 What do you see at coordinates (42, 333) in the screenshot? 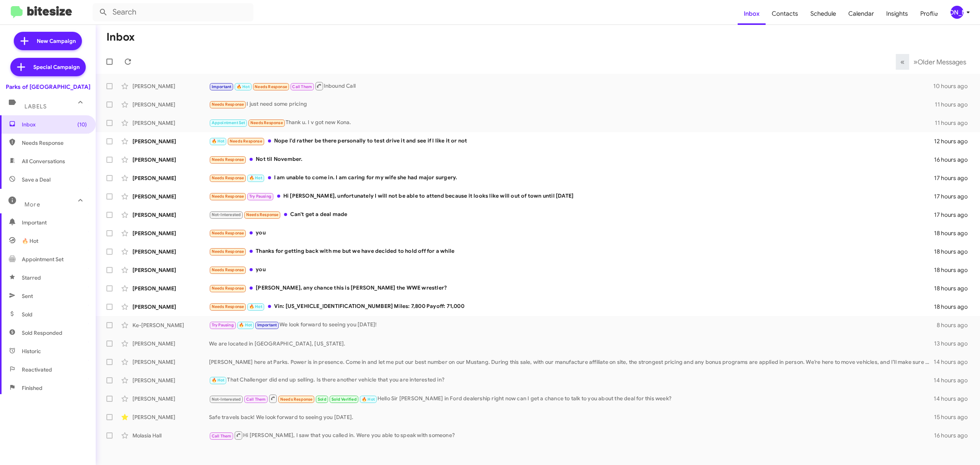
I see `span: Sold Responded` at bounding box center [42, 333].